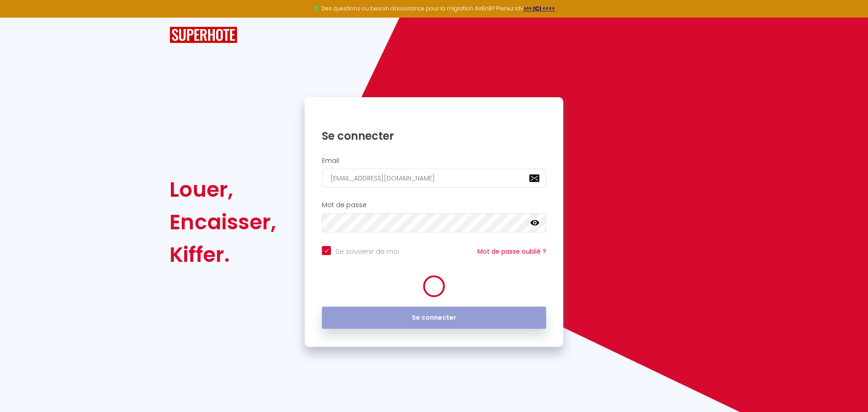 The image size is (868, 412). Describe the element at coordinates (223, 254) in the screenshot. I see `div: Kiffer.` at that location.